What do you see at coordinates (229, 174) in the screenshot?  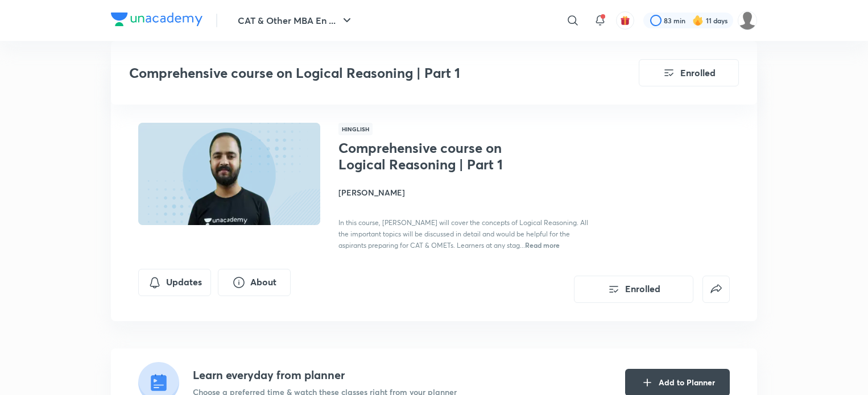 I see `img: Thumbnail` at bounding box center [229, 174].